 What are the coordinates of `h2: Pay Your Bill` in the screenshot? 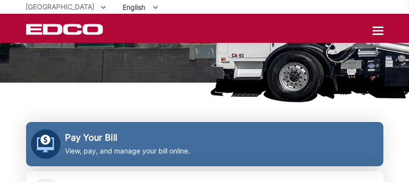 It's located at (128, 138).